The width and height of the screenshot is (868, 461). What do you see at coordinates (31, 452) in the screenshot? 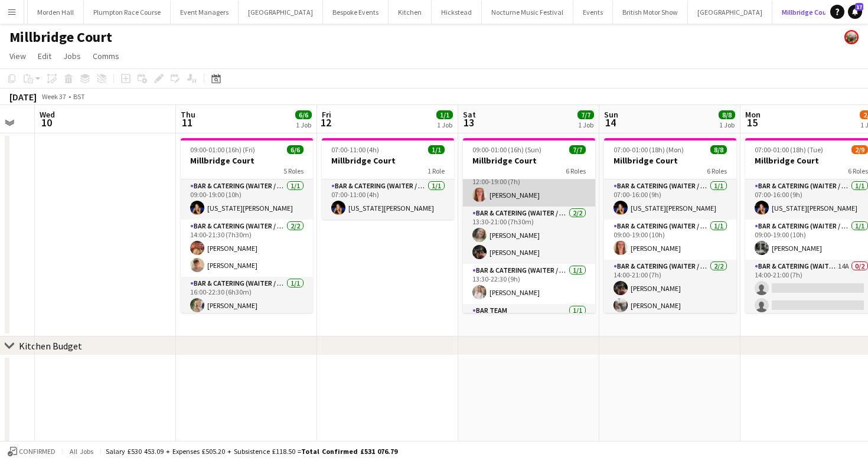
I see `button: Confirmed` at bounding box center [31, 452].